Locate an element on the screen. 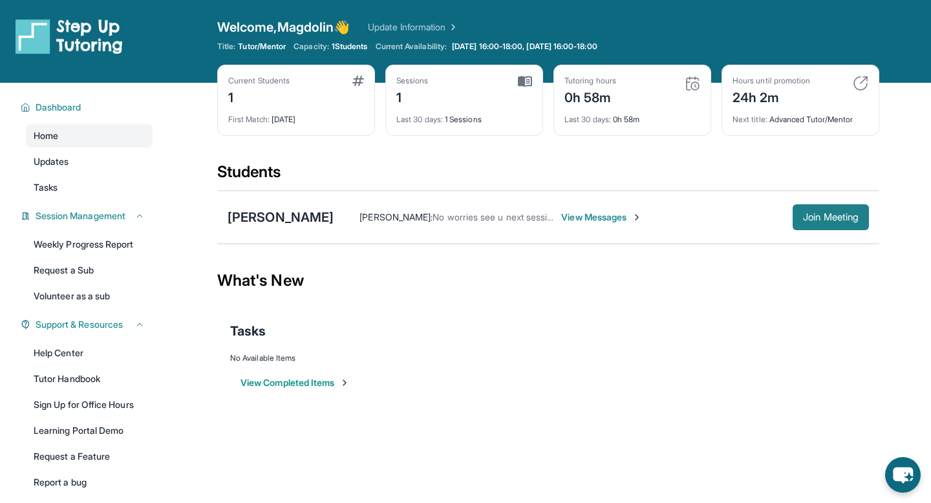  a: Home is located at coordinates (89, 136).